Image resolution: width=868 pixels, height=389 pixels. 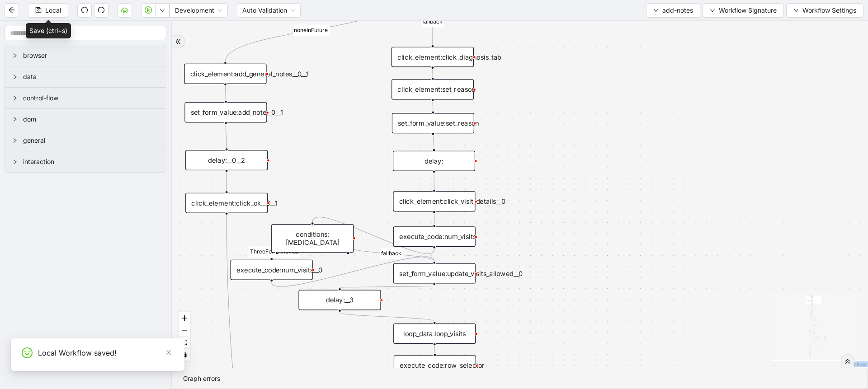 What do you see at coordinates (148, 10) in the screenshot?
I see `span: play-circle` at bounding box center [148, 10].